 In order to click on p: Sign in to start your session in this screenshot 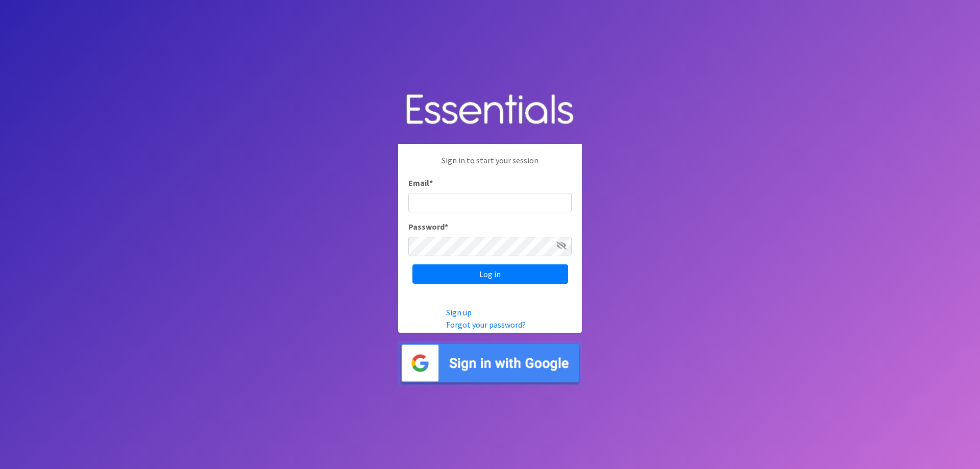, I will do `click(490, 165)`.